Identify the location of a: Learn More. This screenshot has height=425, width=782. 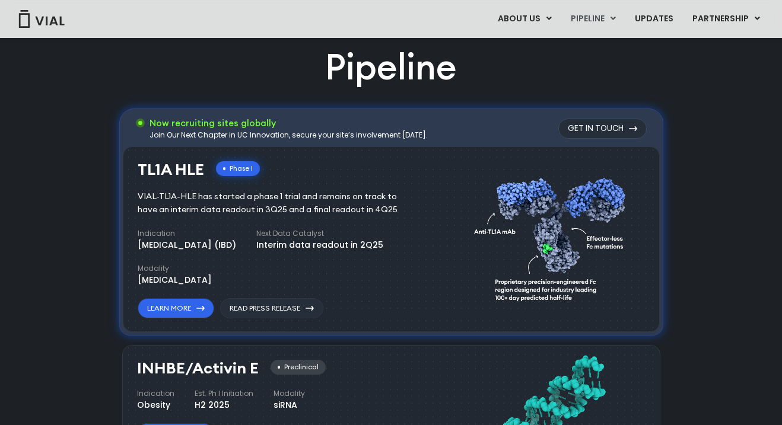
(176, 309).